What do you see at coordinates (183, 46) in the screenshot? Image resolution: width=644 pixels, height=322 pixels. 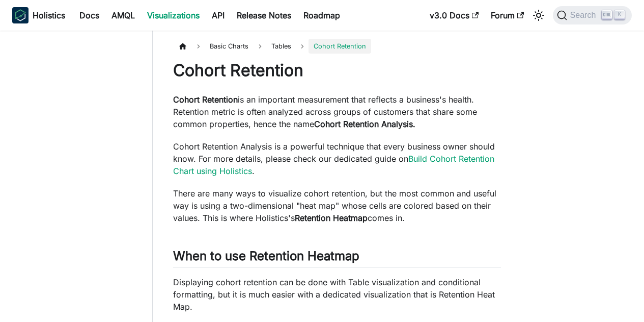 I see `a: Home page` at bounding box center [183, 46].